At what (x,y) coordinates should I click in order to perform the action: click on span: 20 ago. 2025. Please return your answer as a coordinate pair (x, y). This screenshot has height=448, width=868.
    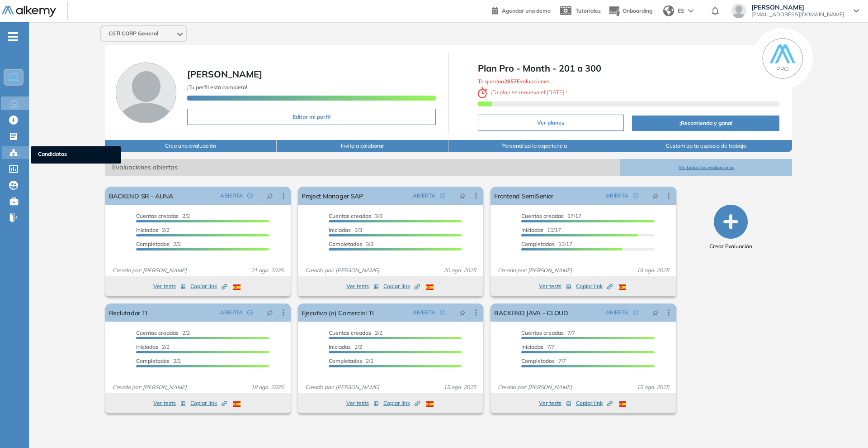
    Looking at the image, I should click on (460, 270).